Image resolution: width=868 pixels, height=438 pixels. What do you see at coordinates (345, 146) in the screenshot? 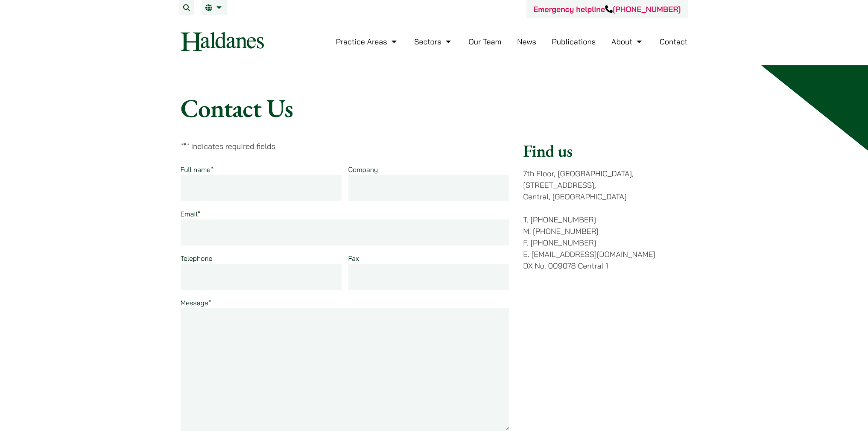
I see `p: " " indicates required fields` at bounding box center [345, 146].